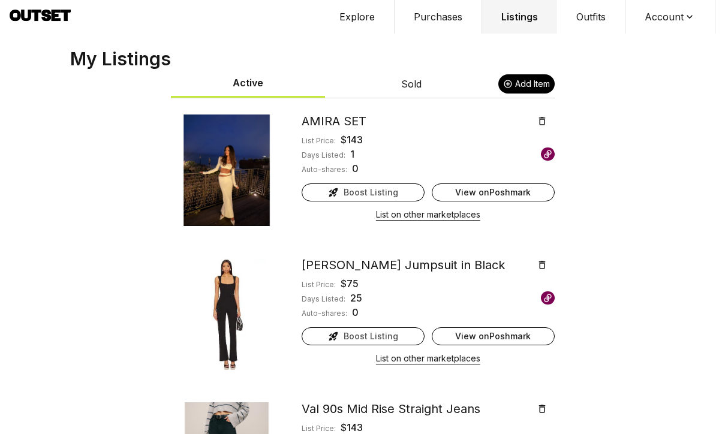  Describe the element at coordinates (526, 84) in the screenshot. I see `a: Add Item` at that location.